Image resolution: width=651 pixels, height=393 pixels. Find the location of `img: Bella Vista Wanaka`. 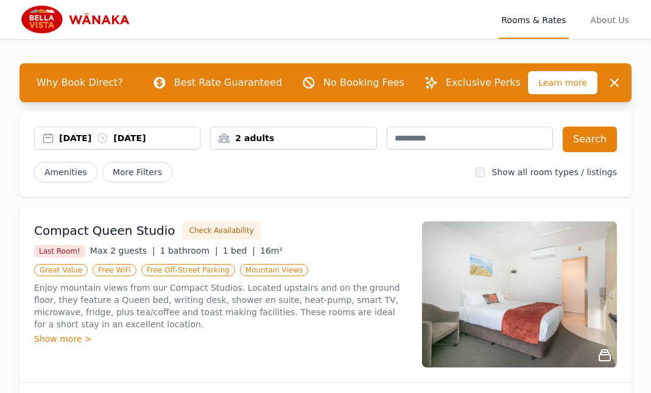

img: Bella Vista Wanaka is located at coordinates (78, 19).